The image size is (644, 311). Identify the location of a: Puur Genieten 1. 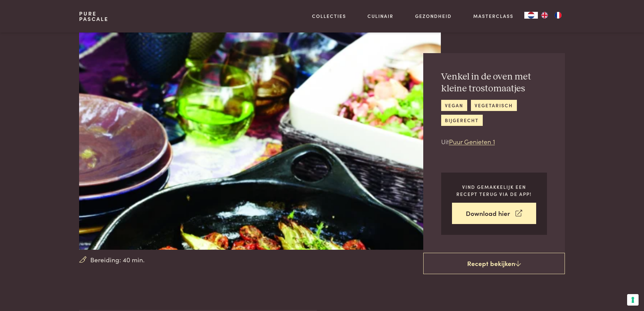
(472, 141).